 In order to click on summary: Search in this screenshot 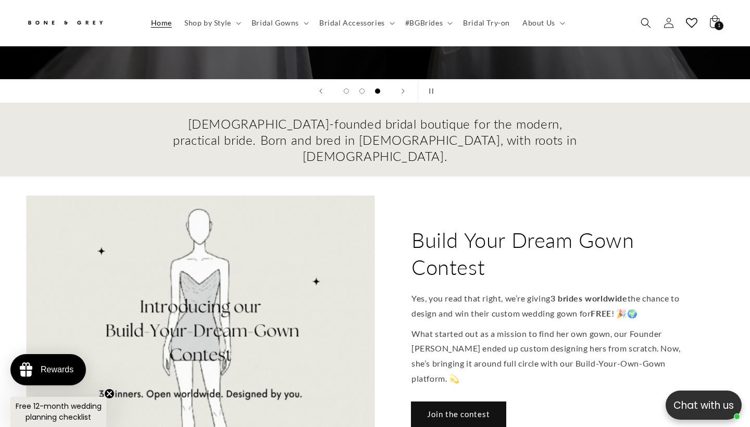, I will do `click(646, 23)`.